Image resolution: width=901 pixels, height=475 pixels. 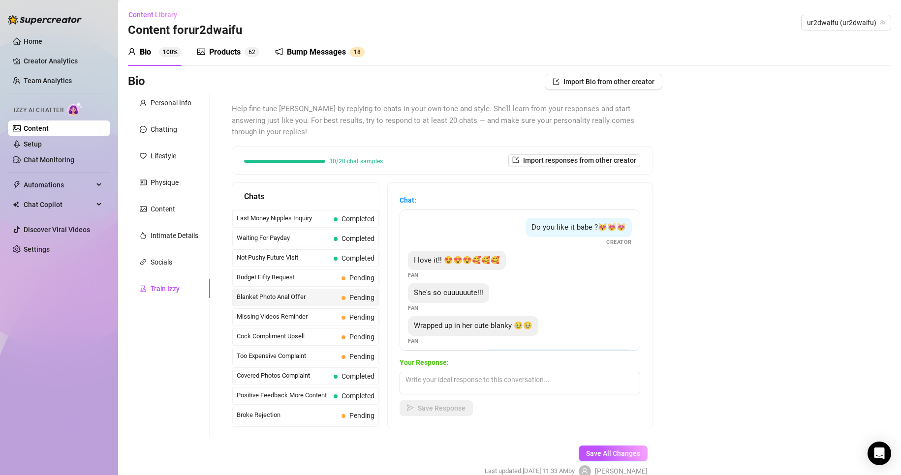 What do you see at coordinates (619, 242) in the screenshot?
I see `span: Creator` at bounding box center [619, 242].